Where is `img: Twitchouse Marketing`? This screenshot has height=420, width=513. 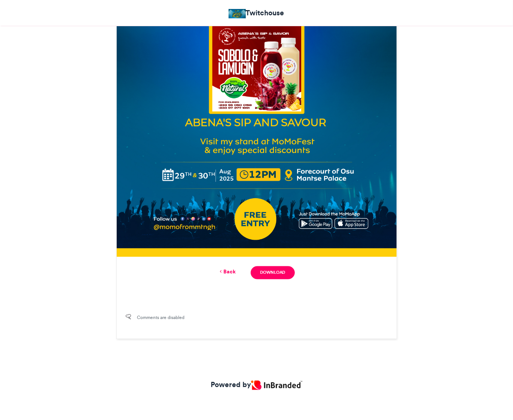 img: Twitchouse Marketing is located at coordinates (237, 14).